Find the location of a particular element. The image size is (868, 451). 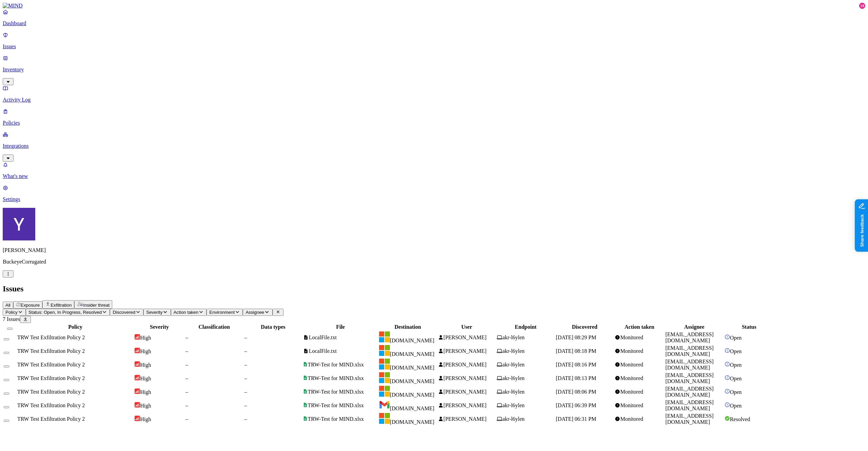

div: 19 is located at coordinates (862, 6).